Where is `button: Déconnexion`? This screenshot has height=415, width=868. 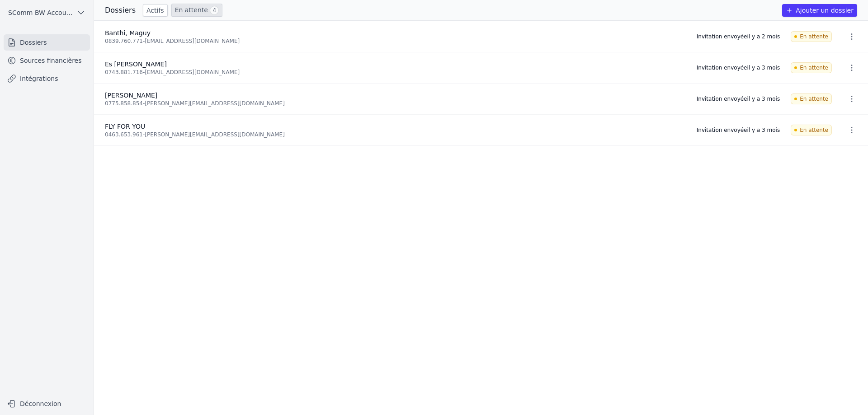
button: Déconnexion is located at coordinates (47, 404).